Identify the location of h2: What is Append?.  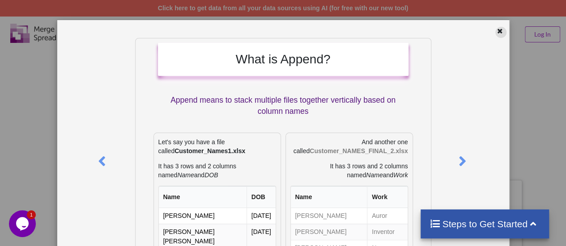
(283, 59).